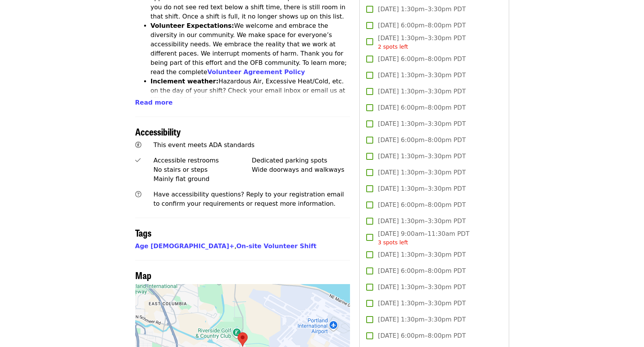 This screenshot has width=644, height=347. Describe the element at coordinates (202, 161) in the screenshot. I see `div: Accessible restrooms` at that location.